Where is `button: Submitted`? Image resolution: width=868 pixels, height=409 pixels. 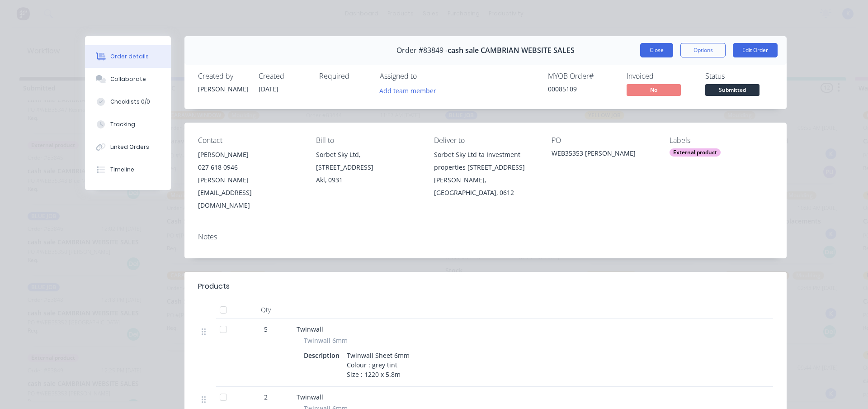
button: Submitted is located at coordinates (732, 91).